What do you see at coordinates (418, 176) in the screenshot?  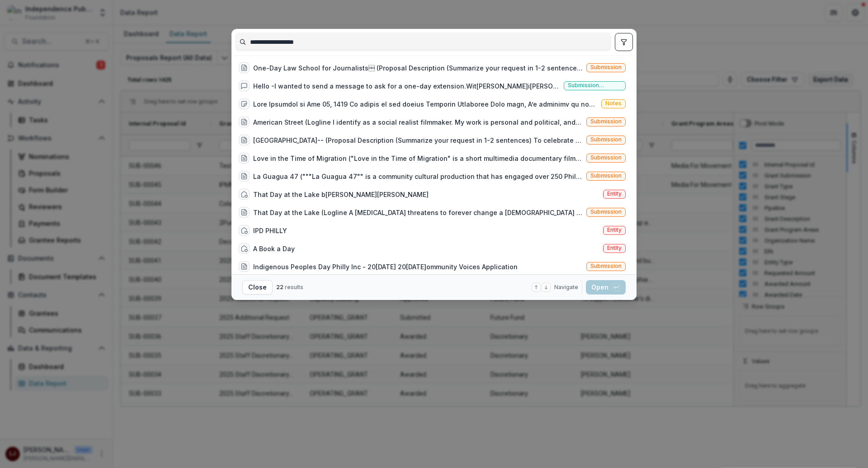 I see `div: La Guagua 47 ("""La Guagua 47"" is a community cultural production that has engaged over 250 Phil...` at bounding box center [418, 176].